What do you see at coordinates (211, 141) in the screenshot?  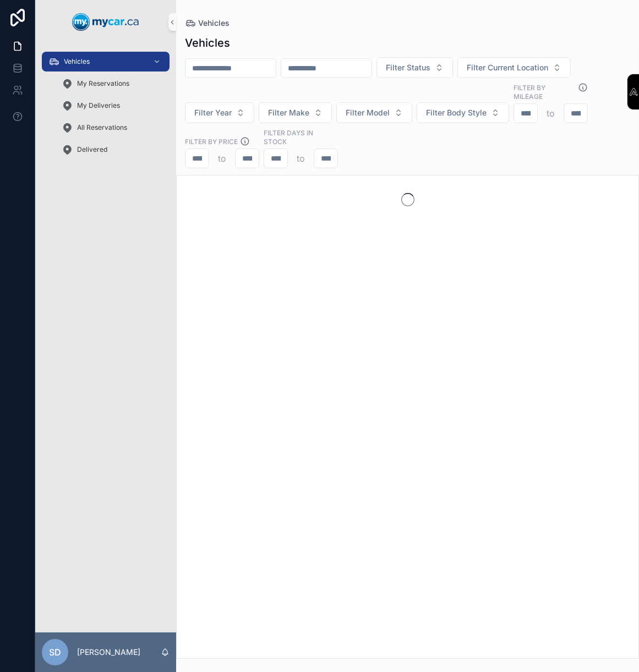 I see `label: FILTER BY PRICE` at bounding box center [211, 141].